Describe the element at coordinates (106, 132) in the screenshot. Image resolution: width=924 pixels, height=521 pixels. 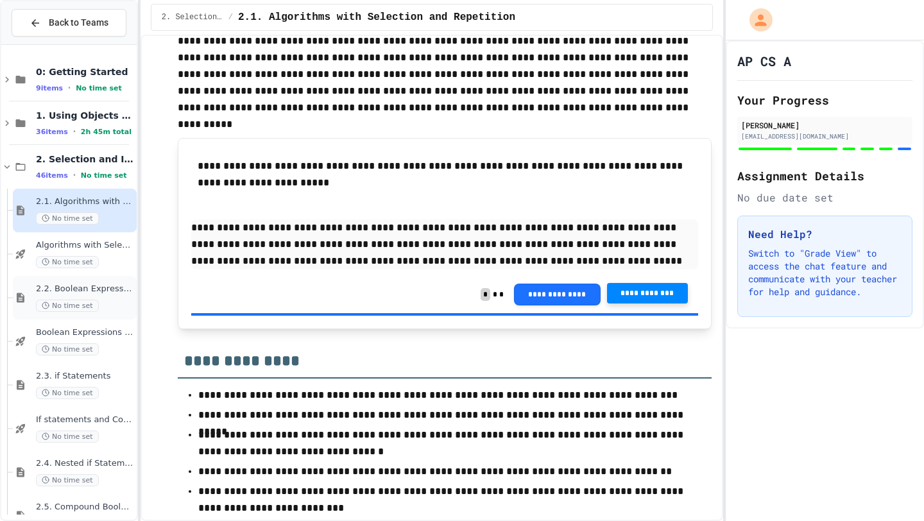
I see `span: 2h 45m total` at that location.